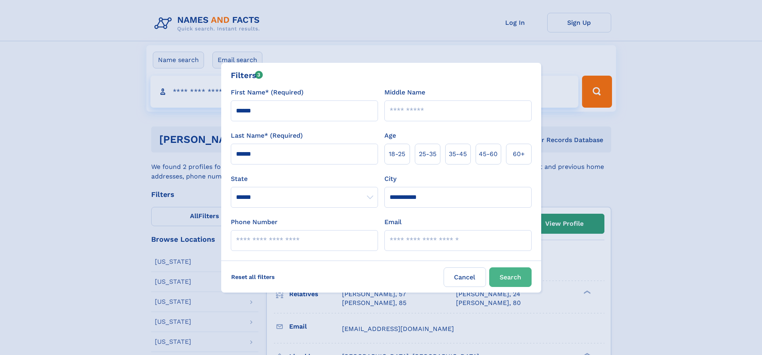  I want to click on span: 60+, so click(519, 154).